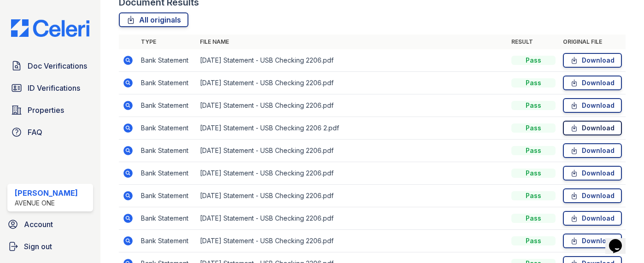  What do you see at coordinates (54, 88) in the screenshot?
I see `span: ID Verifications` at bounding box center [54, 88].